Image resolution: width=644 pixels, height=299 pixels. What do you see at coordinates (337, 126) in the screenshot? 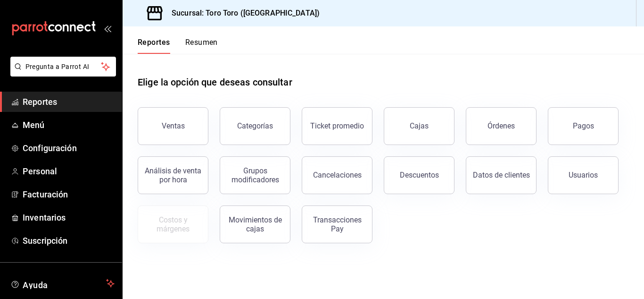
I see `button: Ticket promedio` at bounding box center [337, 126].